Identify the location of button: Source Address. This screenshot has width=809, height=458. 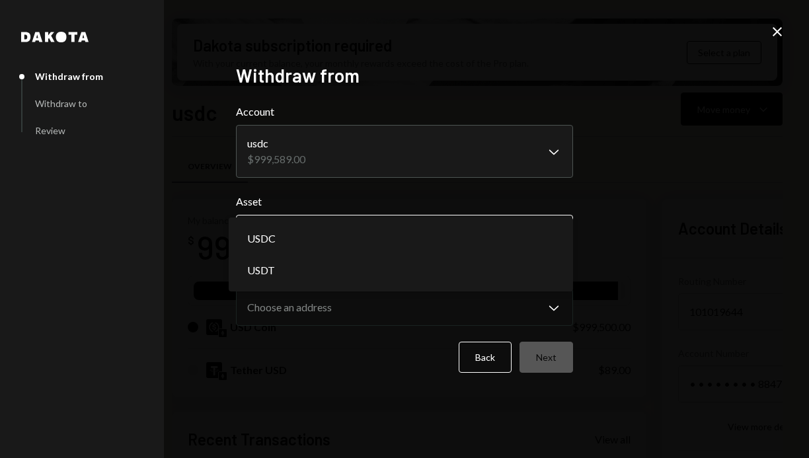
(404, 307).